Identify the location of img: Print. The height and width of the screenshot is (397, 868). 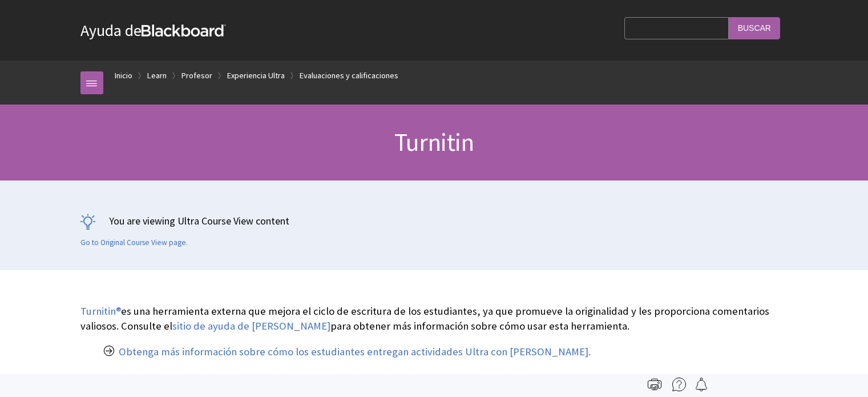
(654, 384).